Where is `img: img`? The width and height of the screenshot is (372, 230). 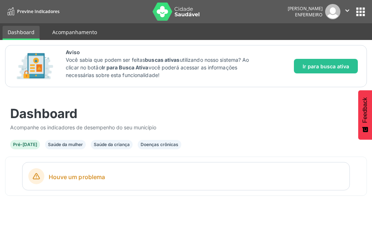
img: img is located at coordinates (332, 12).